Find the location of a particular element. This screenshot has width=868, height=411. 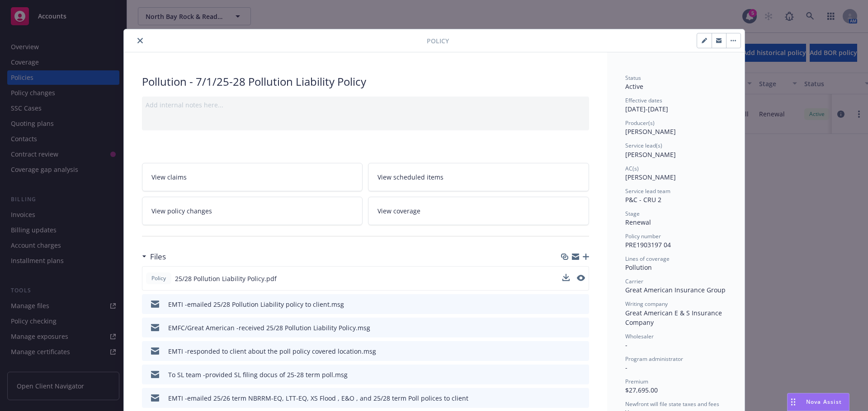

div: To SL team -provided SL filing docus of 25-28 term poll.msg is located at coordinates (258, 374).